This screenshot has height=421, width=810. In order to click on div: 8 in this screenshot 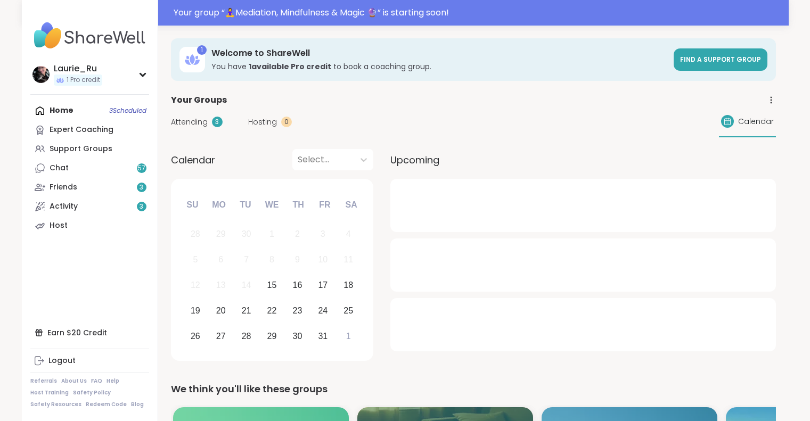, I will do `click(272, 259)`.